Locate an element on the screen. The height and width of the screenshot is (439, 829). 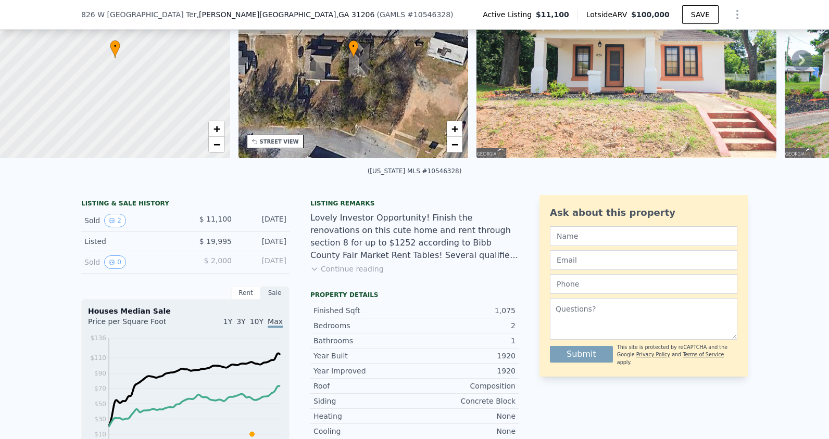
button: Show Options is located at coordinates (737, 15).